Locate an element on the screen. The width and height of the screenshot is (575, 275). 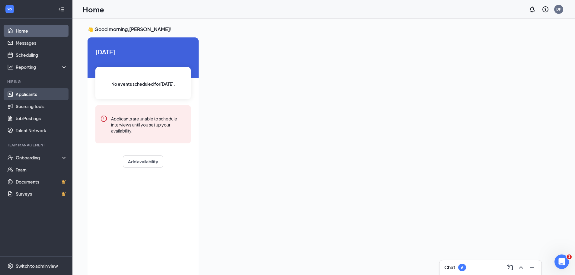
h1: Home is located at coordinates (93, 9).